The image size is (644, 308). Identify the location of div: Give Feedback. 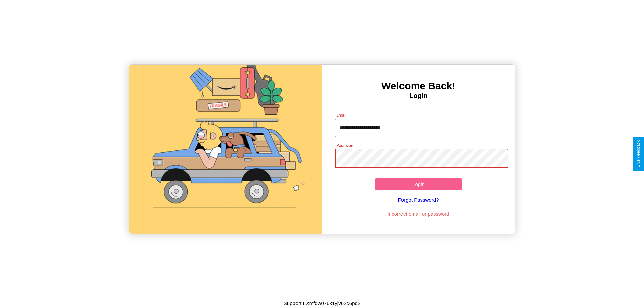
(638, 154).